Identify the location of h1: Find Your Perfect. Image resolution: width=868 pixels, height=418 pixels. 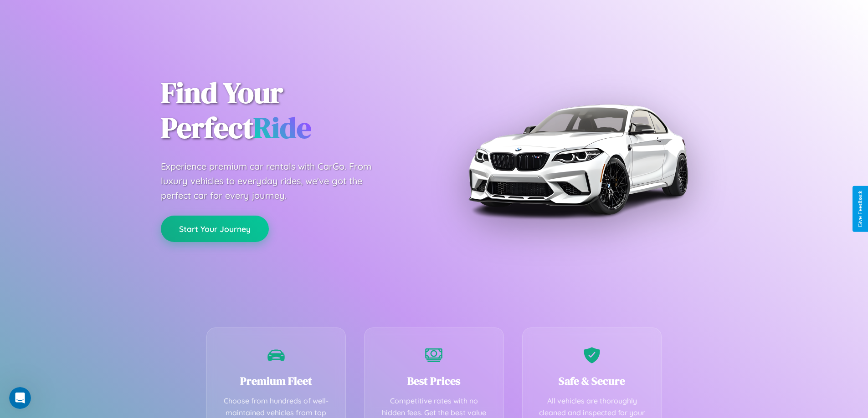
(291, 110).